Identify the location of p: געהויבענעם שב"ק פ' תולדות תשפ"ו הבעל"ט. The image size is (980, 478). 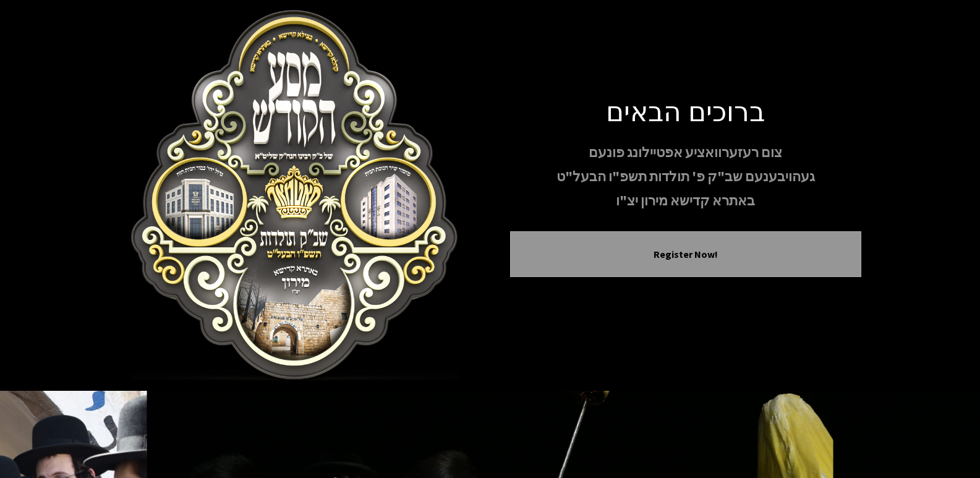
(686, 176).